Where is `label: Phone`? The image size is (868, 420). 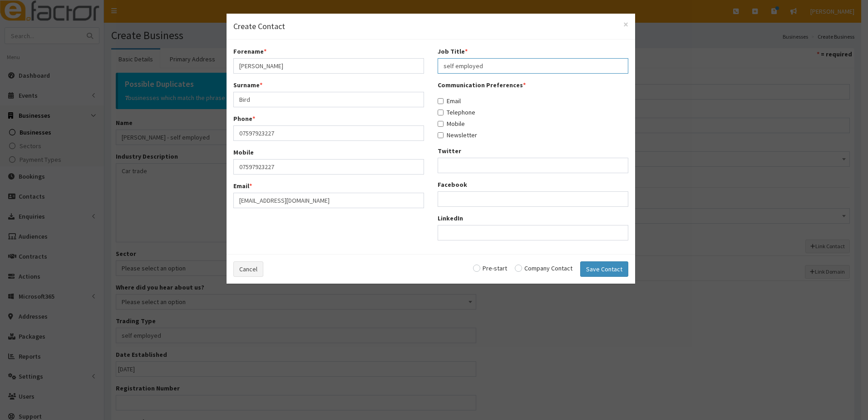
label: Phone is located at coordinates (244, 118).